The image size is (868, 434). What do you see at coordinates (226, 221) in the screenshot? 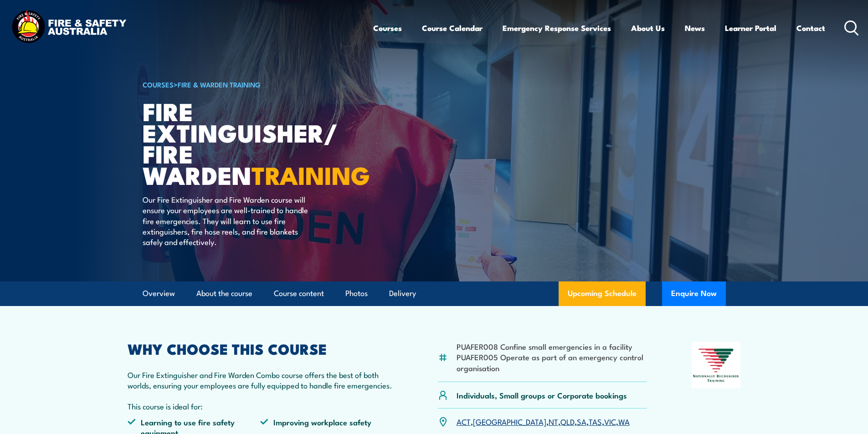
I see `p: Our Fire Extinguisher and Fire Warden course will ensure your employees are well-trained to handl...` at bounding box center [226, 221].